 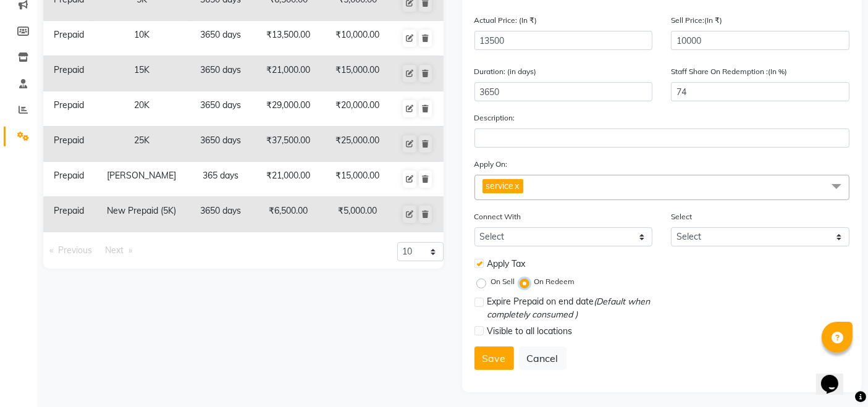 I want to click on td: 10K, so click(x=142, y=38).